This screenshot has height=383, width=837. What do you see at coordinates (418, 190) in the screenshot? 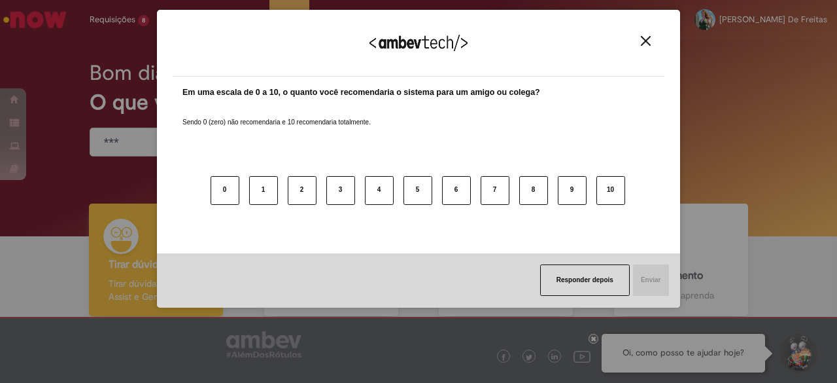
I see `button: 5` at bounding box center [418, 190].